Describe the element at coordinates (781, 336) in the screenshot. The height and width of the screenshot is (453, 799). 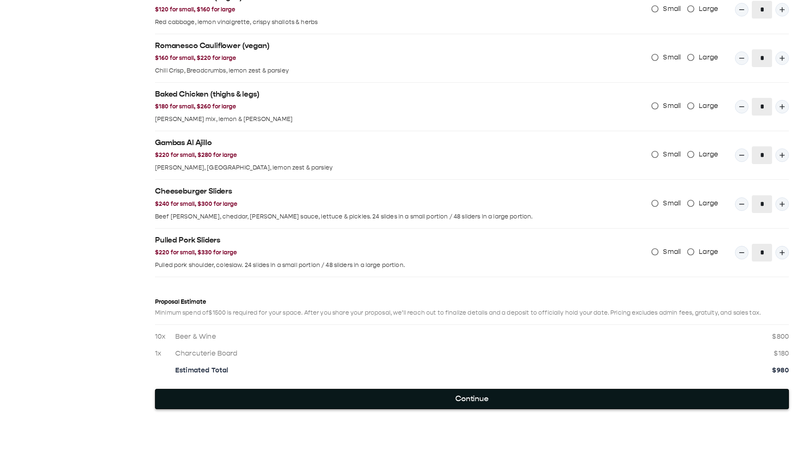
I see `p: $ 800` at that location.